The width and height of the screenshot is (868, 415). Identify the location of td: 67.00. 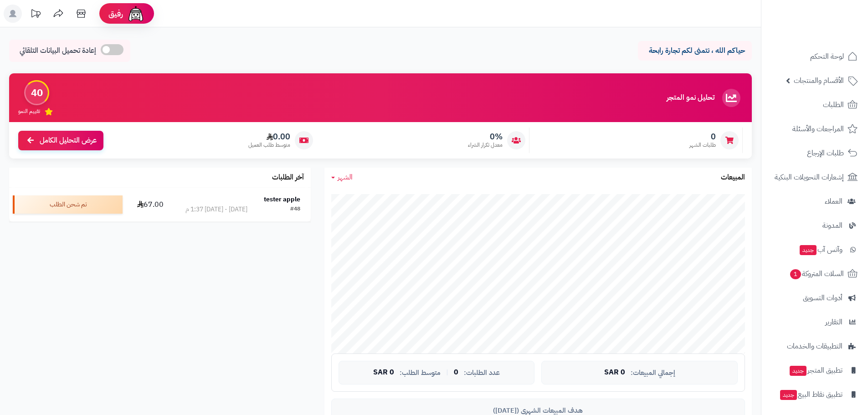
(151, 205).